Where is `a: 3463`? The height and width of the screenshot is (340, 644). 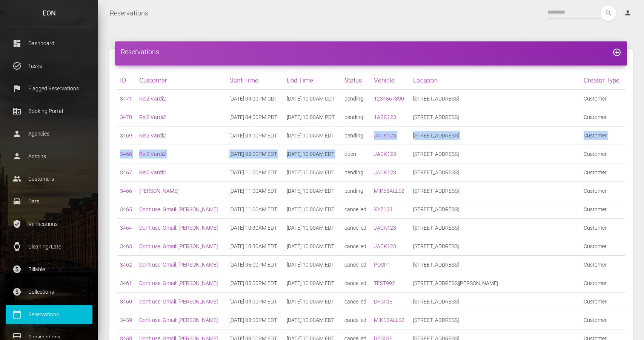 a: 3463 is located at coordinates (126, 246).